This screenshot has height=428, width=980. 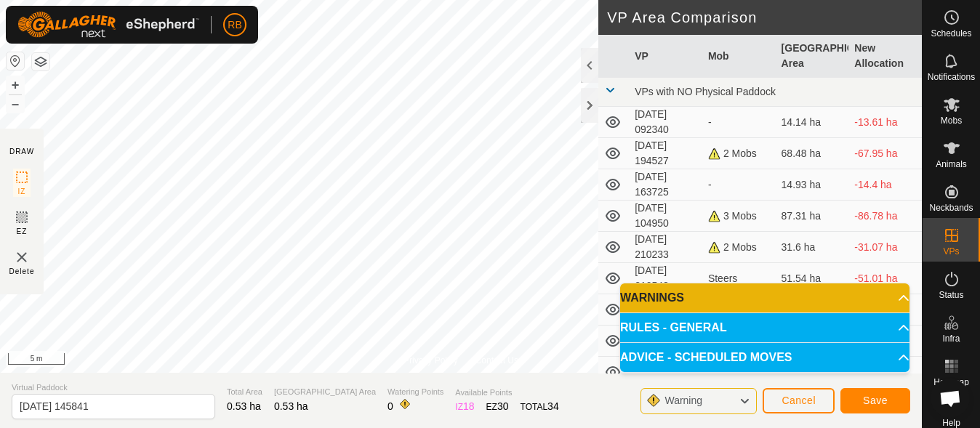 I want to click on button: Cancel, so click(x=798, y=401).